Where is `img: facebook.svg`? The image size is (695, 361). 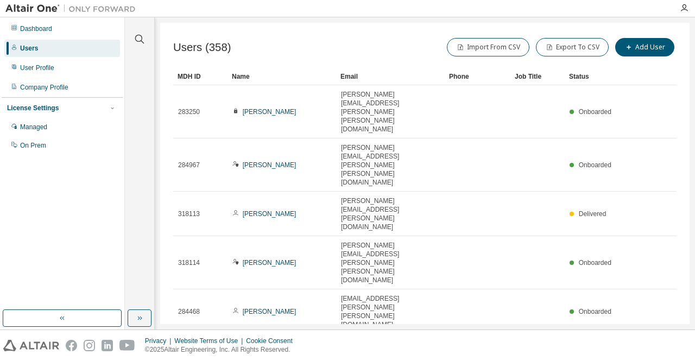 img: facebook.svg is located at coordinates (71, 345).